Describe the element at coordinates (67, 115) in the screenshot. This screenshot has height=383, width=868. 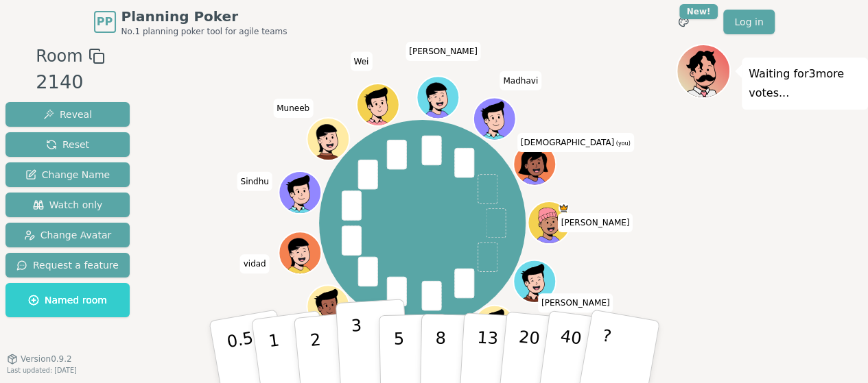
I see `span: Reveal` at that location.